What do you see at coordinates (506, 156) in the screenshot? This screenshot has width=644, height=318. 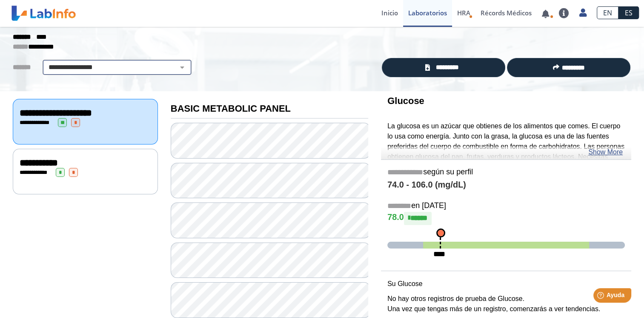 I see `p: La glucosa es un azúcar que obtienes de los alimentos que comes. El cuerpo lo usa como energía. J...` at bounding box center [506, 156].